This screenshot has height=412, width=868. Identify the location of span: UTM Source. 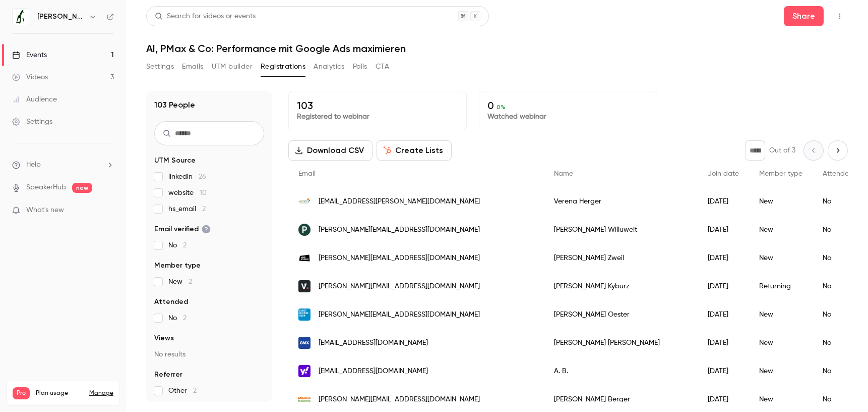
(175, 161).